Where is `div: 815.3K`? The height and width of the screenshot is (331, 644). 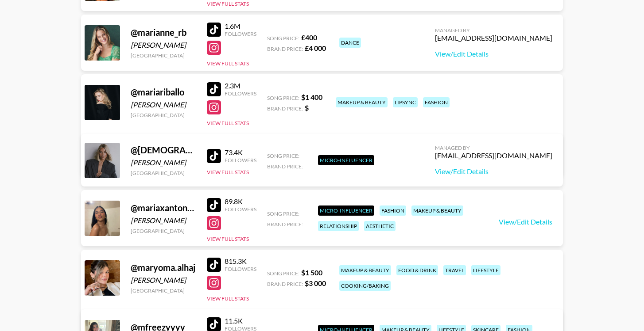
div: 815.3K is located at coordinates (240, 261).